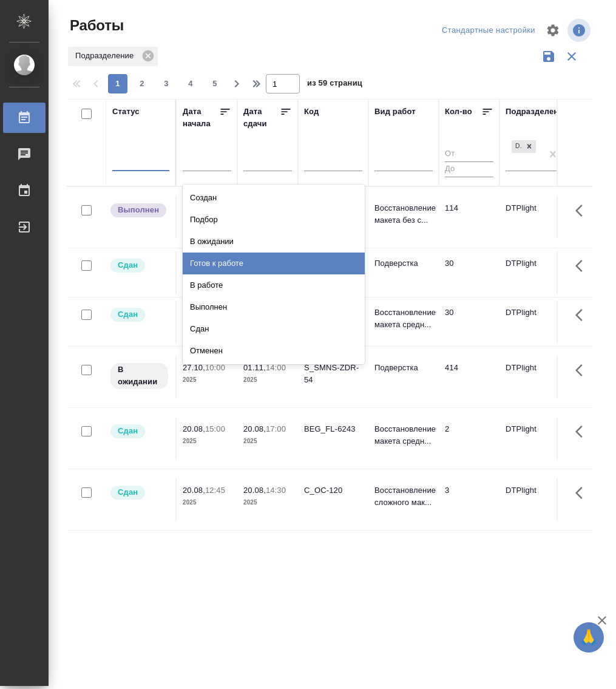 Image resolution: width=616 pixels, height=689 pixels. Describe the element at coordinates (275, 368) in the screenshot. I see `p: 14:00` at that location.